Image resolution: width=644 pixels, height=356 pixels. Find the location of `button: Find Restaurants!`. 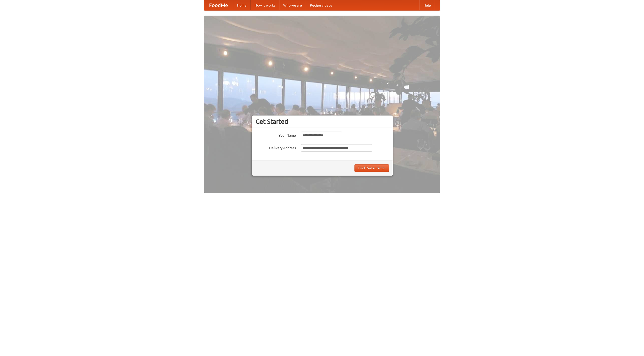

button: Find Restaurants! is located at coordinates (372, 168).